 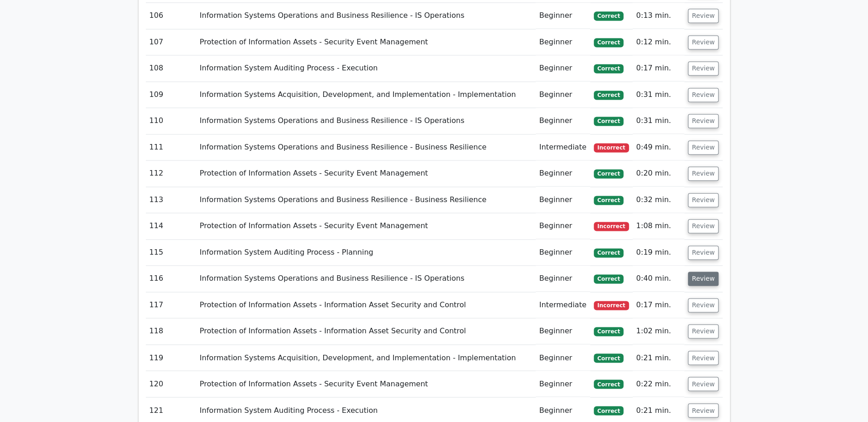 What do you see at coordinates (171, 68) in the screenshot?
I see `td: 108` at bounding box center [171, 68].